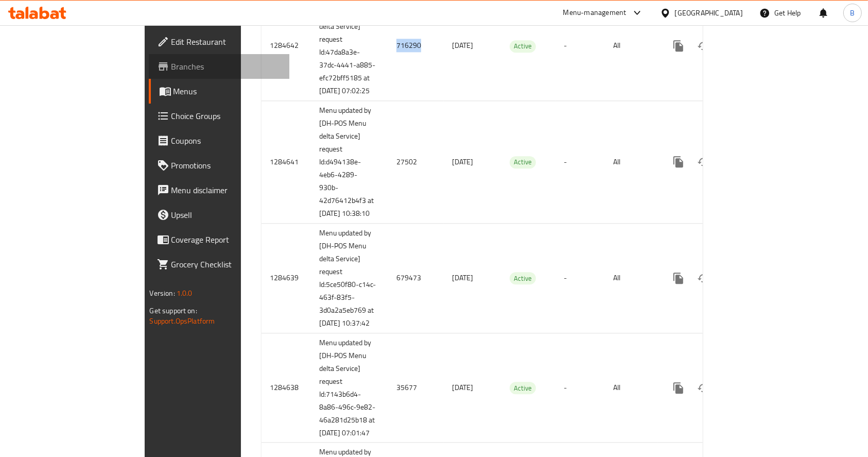 This screenshot has width=868, height=457. I want to click on a: Grocery Checklist, so click(219, 264).